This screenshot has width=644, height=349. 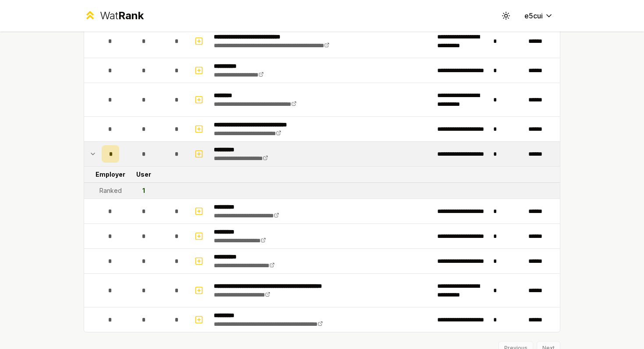 I want to click on td: User, so click(x=144, y=174).